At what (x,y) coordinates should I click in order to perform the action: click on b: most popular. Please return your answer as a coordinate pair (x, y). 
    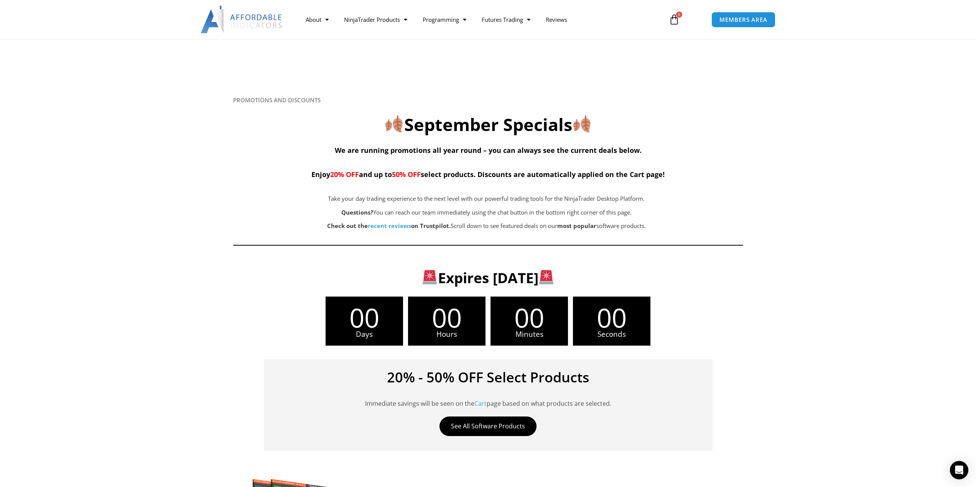
    Looking at the image, I should click on (577, 226).